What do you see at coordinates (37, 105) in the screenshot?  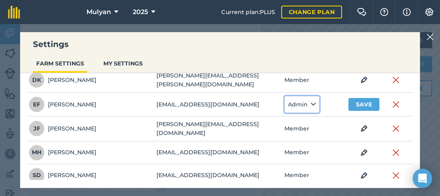 I see `span: EF` at bounding box center [37, 105].